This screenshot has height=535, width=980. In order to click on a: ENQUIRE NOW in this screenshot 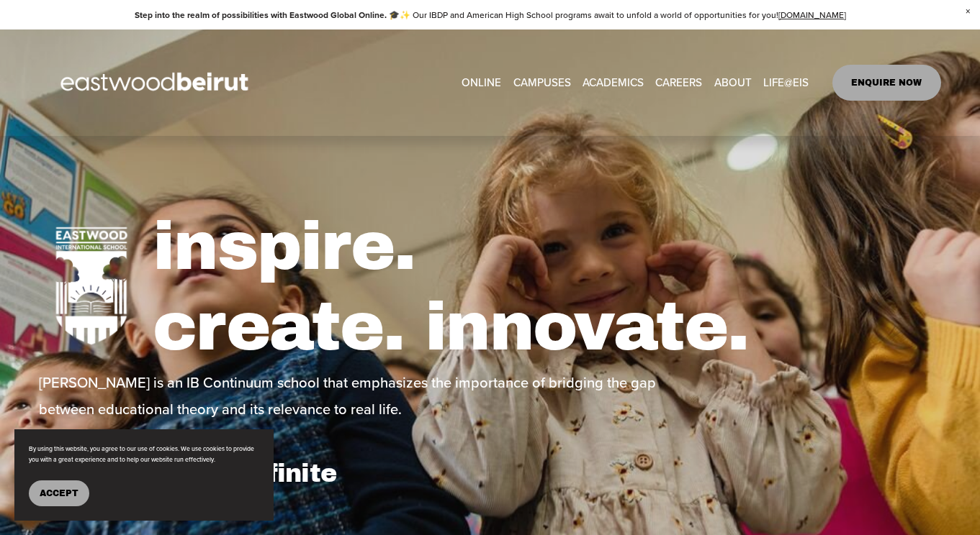, I will do `click(886, 82)`.